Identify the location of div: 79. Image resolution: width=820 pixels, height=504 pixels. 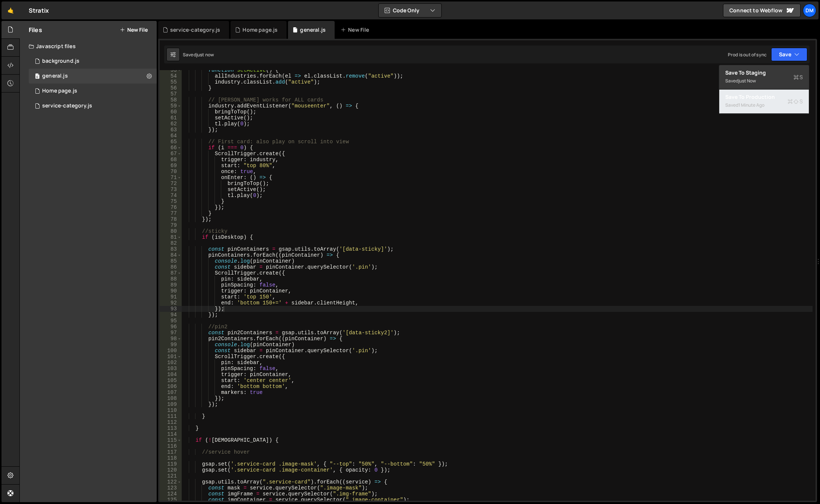
(170, 225).